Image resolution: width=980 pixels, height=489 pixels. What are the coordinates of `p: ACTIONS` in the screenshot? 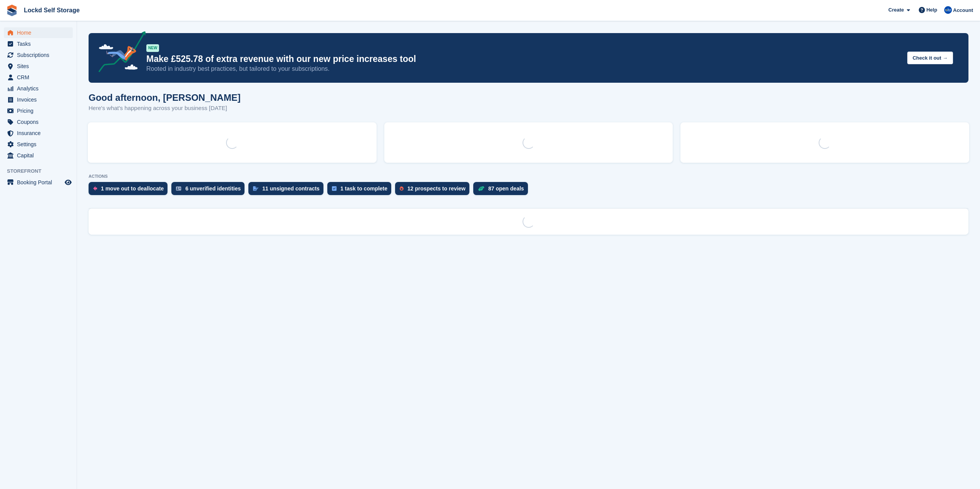 It's located at (528, 176).